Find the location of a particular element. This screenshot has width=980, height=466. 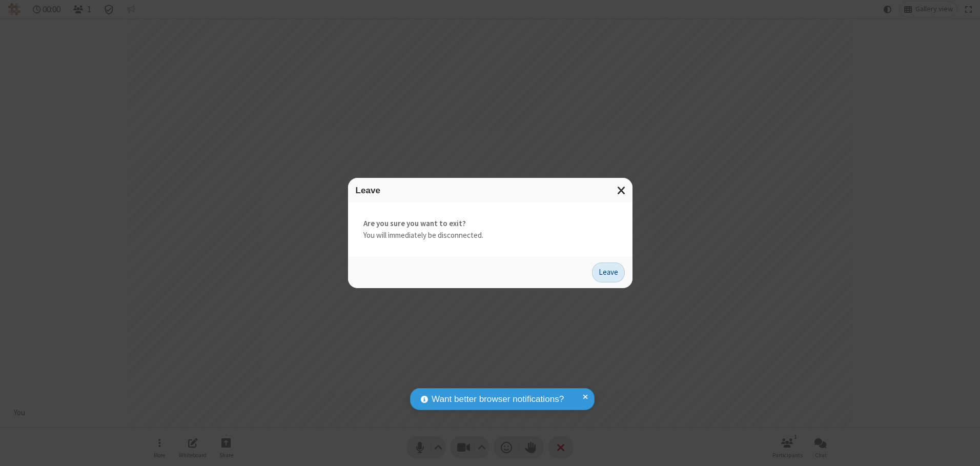

strong: Are you sure you want to exit? is located at coordinates (490, 224).